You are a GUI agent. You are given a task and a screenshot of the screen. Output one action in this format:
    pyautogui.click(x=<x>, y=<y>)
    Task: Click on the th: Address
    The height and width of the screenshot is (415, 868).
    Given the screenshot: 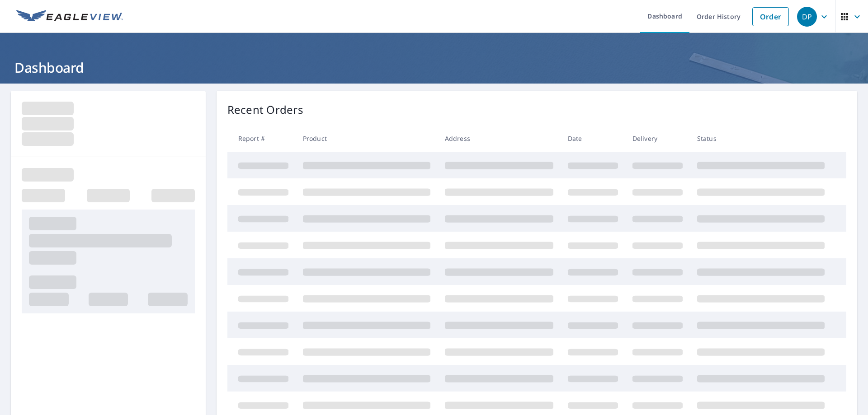 What is the action you would take?
    pyautogui.click(x=499, y=138)
    